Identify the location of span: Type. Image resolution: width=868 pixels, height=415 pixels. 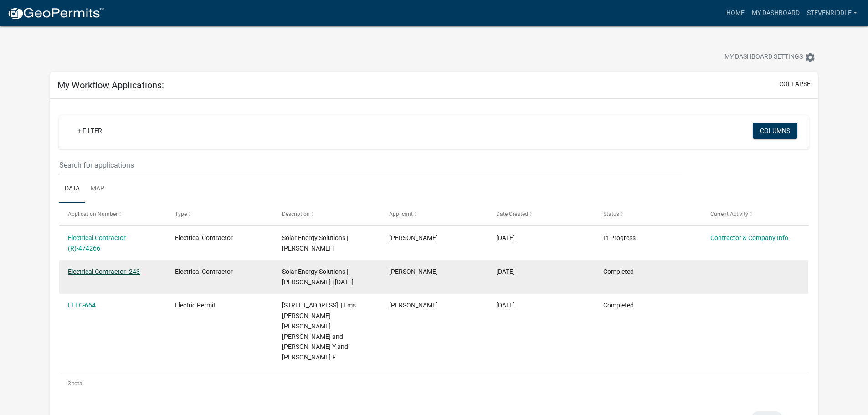
(181, 214).